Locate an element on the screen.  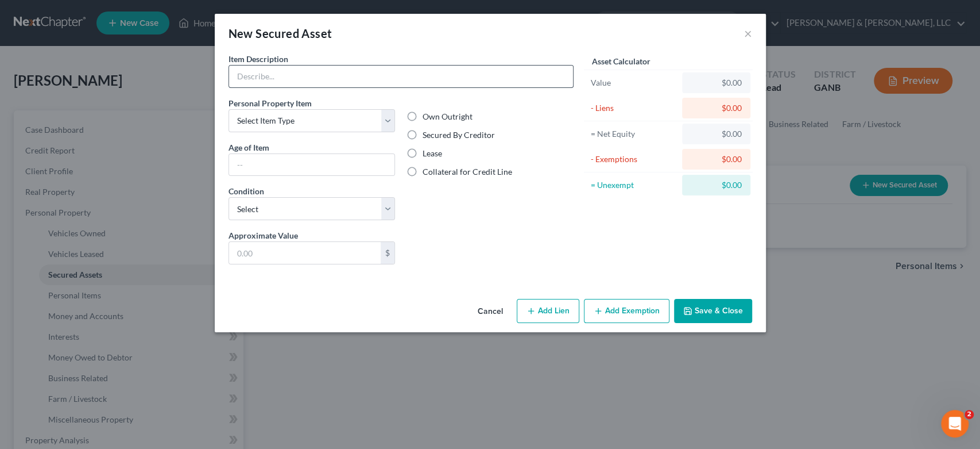
button: Cancel is located at coordinates (490, 312).